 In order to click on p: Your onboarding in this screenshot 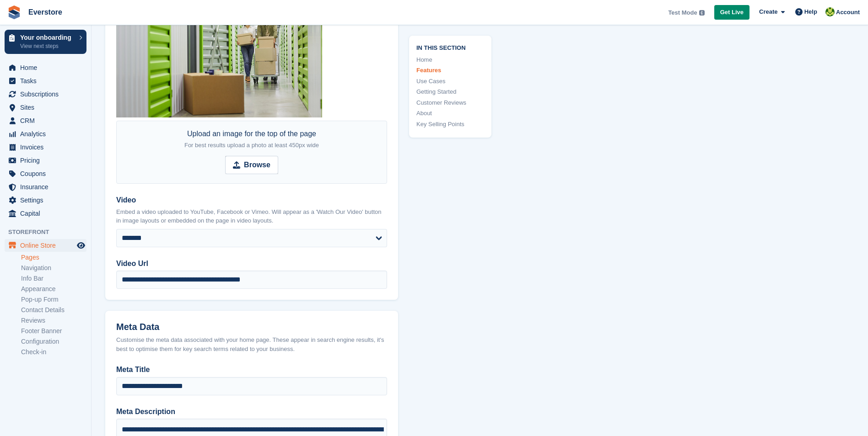, I will do `click(47, 38)`.